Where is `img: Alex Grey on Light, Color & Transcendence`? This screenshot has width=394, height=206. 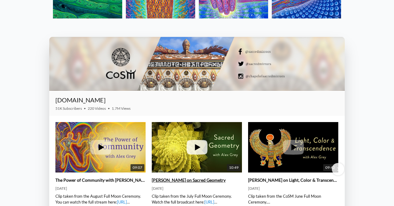
img: Alex Grey on Light, Color & Transcendence is located at coordinates (293, 147).